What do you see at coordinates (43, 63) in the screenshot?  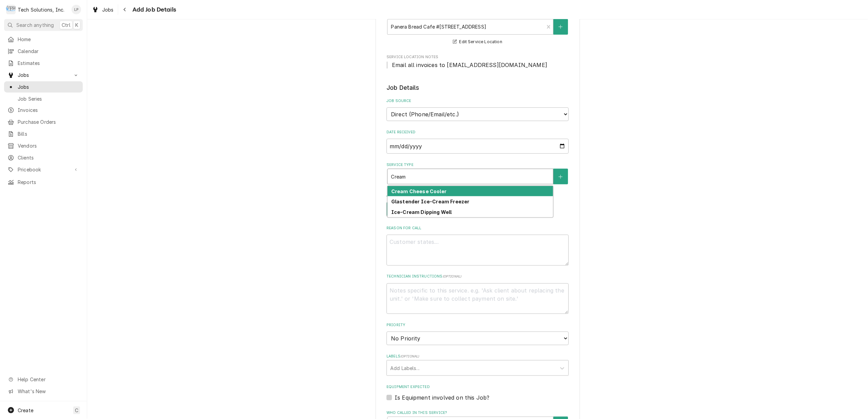 I see `a: Estimates` at bounding box center [43, 63].